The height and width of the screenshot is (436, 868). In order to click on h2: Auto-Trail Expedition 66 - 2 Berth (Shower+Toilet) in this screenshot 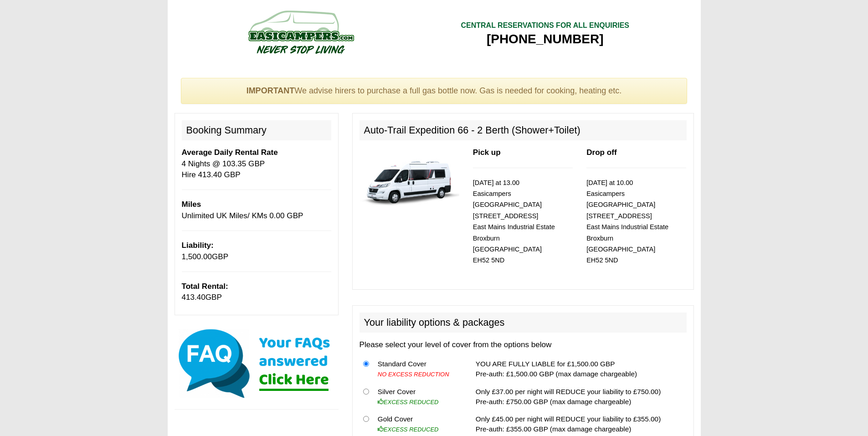, I will do `click(523, 131)`.